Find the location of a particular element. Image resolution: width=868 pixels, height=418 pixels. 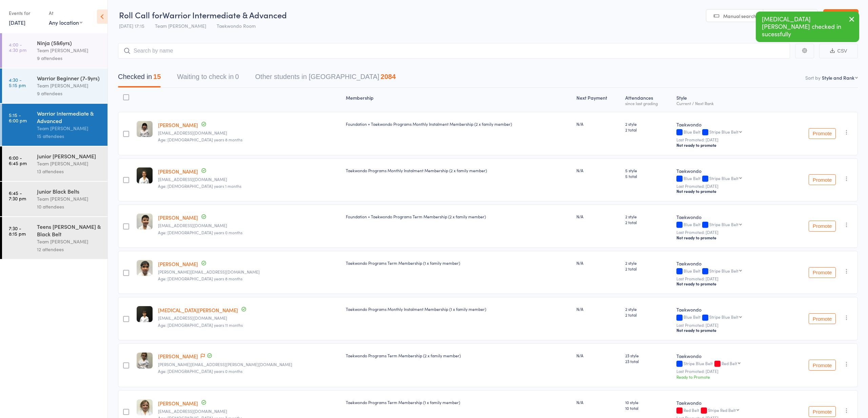

span: 23 total is located at coordinates (648, 361).